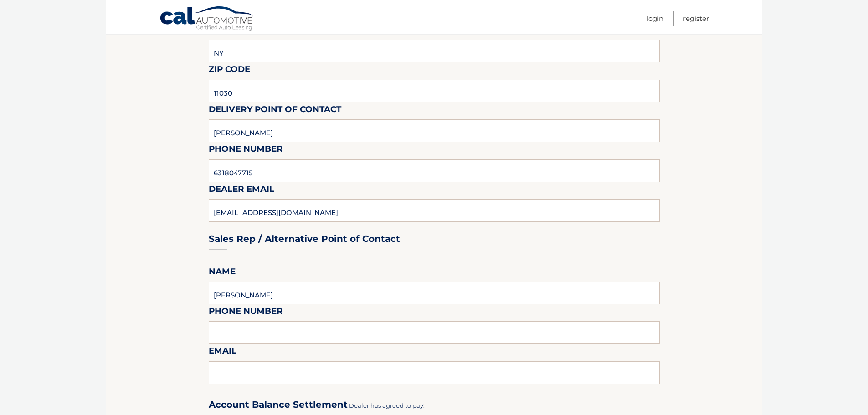 The height and width of the screenshot is (415, 868). Describe the element at coordinates (696, 18) in the screenshot. I see `a: Register` at that location.